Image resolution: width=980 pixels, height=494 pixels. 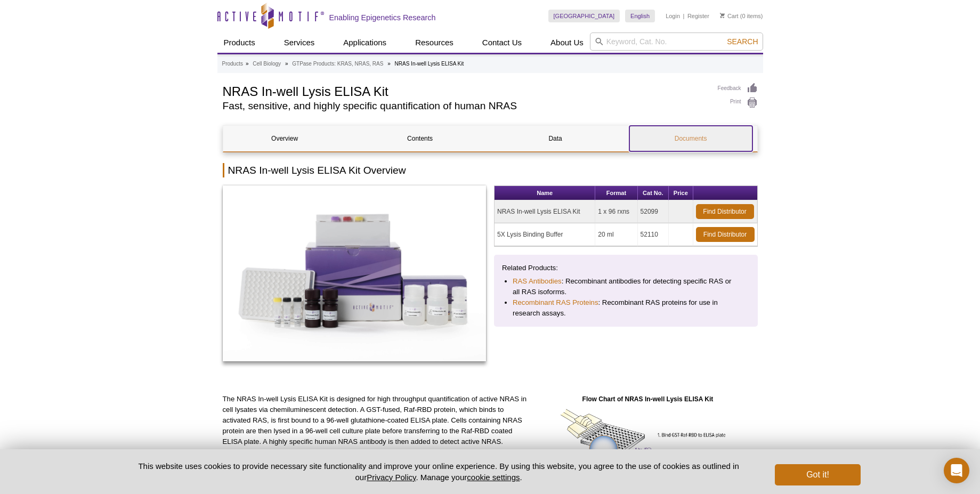 I want to click on a: Recombinant RAS Proteins, so click(x=555, y=303).